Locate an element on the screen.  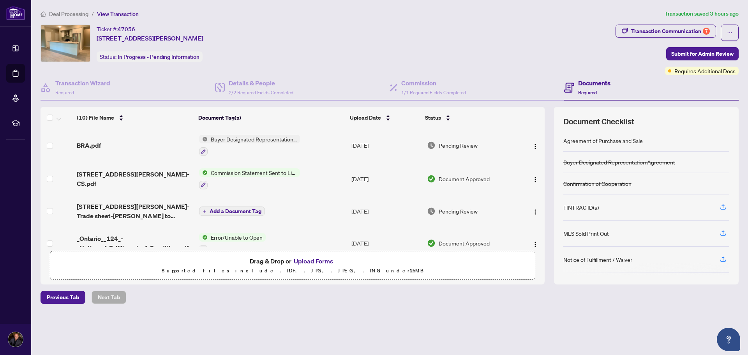
span: 47056 is located at coordinates (126, 29).